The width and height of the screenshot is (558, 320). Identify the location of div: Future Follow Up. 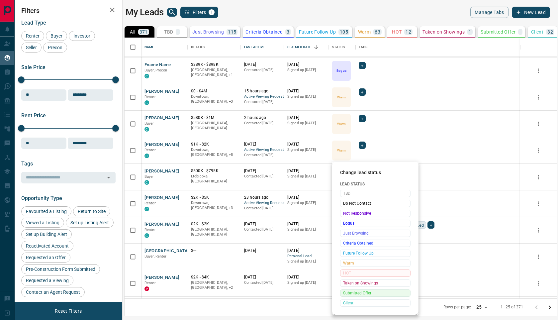
(376, 253).